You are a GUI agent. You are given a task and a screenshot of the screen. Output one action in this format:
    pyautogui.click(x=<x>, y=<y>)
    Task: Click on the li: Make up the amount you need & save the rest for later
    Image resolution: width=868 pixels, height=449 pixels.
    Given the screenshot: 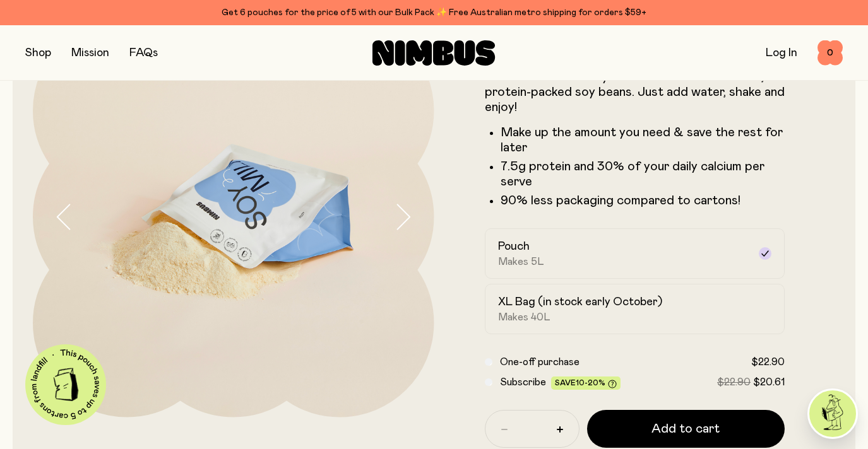 What is the action you would take?
    pyautogui.click(x=642, y=140)
    